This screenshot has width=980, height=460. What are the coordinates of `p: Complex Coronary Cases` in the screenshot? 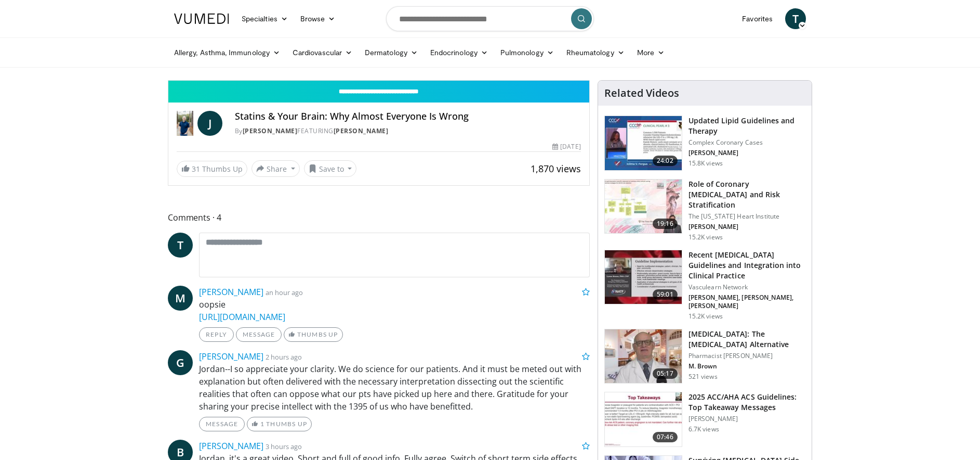 It's located at (747, 142).